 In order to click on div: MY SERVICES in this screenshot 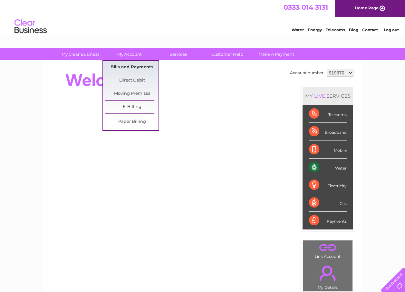, I will do `click(328, 96)`.